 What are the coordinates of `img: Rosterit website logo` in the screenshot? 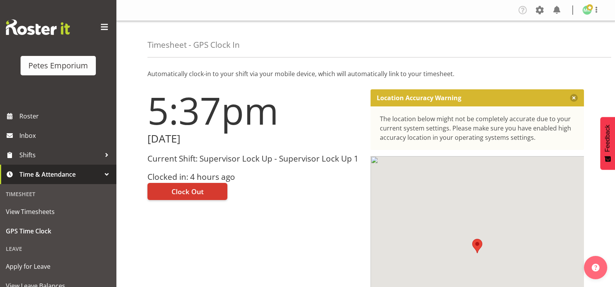 It's located at (38, 27).